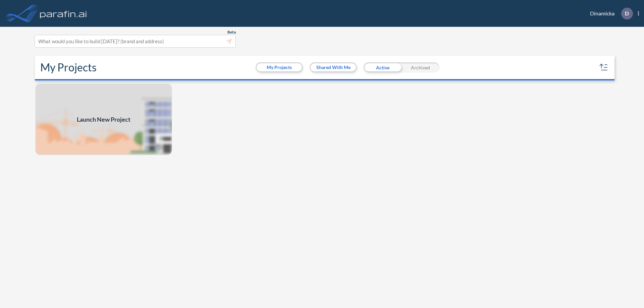 The image size is (644, 308). Describe the element at coordinates (382, 67) in the screenshot. I see `div: Active` at that location.